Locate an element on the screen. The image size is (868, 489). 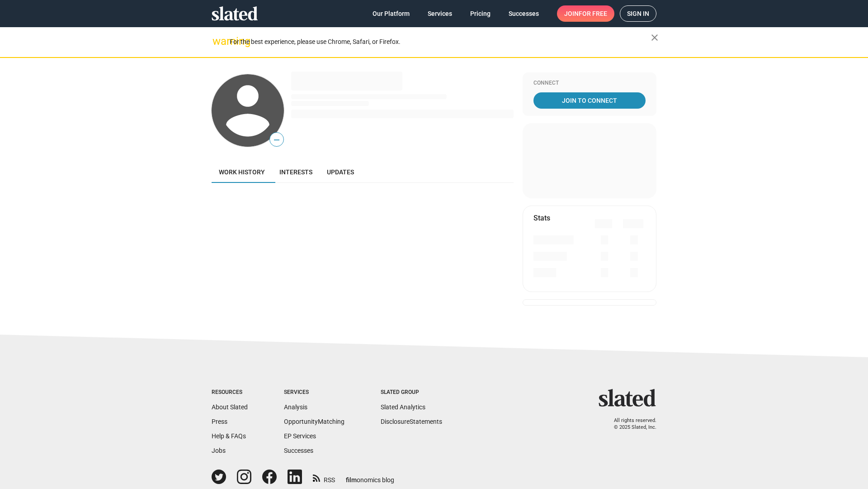
span: Updates is located at coordinates (340, 172).